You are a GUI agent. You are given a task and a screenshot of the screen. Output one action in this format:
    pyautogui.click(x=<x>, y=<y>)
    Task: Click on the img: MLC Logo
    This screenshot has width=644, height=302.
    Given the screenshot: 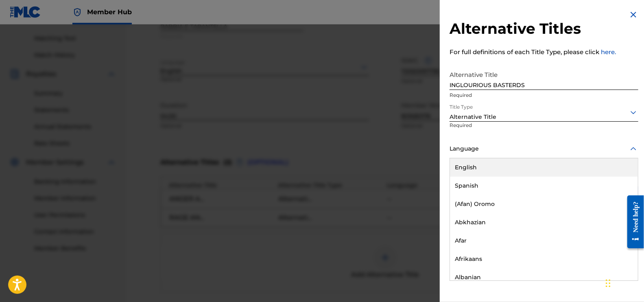 What is the action you would take?
    pyautogui.click(x=25, y=12)
    